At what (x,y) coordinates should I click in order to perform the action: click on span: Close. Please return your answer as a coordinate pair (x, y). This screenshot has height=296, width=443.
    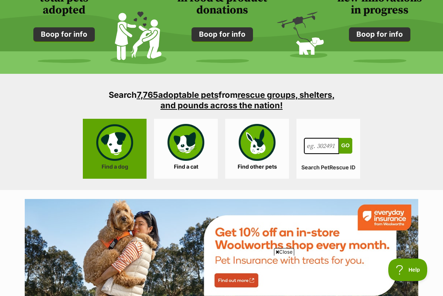
    Looking at the image, I should click on (284, 252).